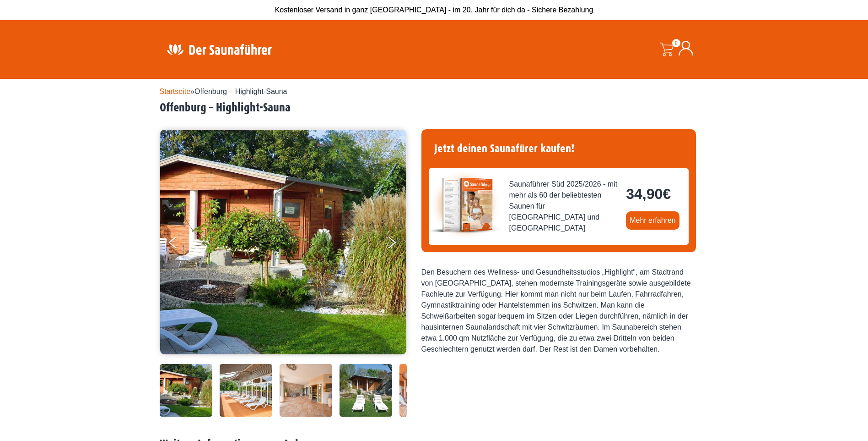  I want to click on h4: Jetzt deinen Saunafürer kaufen!, so click(559, 148).